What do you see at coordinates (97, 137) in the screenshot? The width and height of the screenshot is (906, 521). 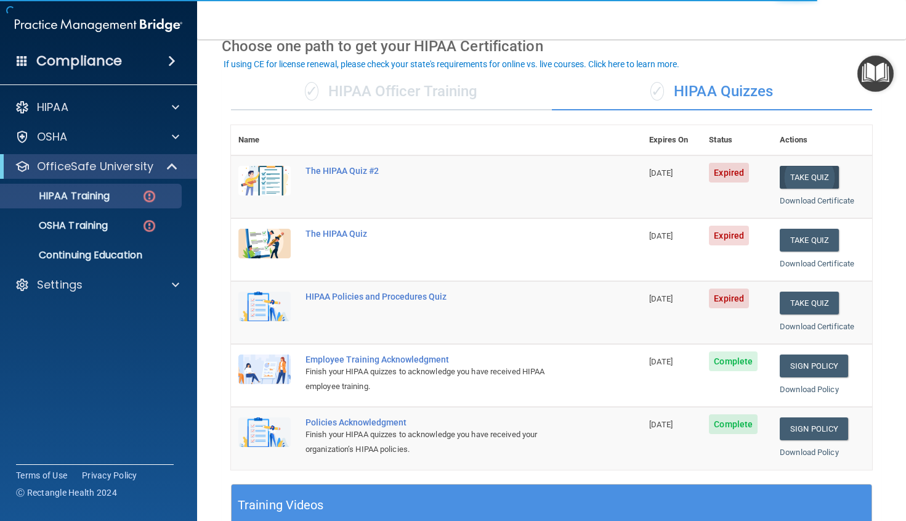 I see `a: OSHA` at bounding box center [97, 137].